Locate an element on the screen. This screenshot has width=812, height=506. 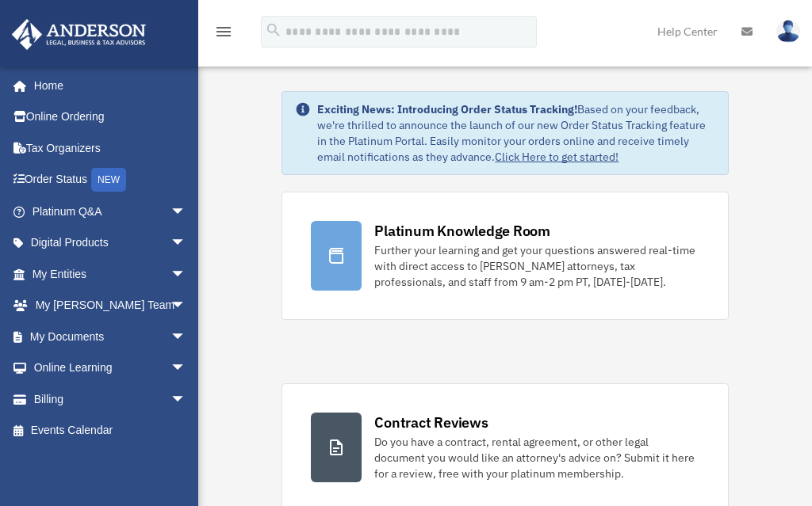
strong: Exciting News: Introducing Order Status Tracking! is located at coordinates (447, 109).